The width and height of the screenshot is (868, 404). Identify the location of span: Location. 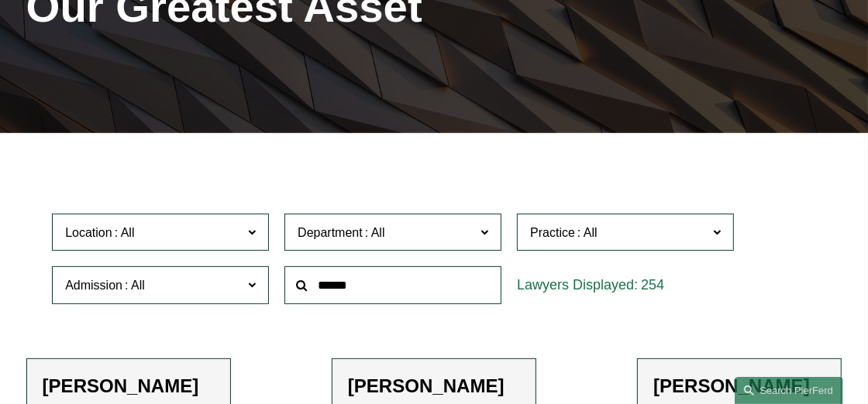
(88, 232).